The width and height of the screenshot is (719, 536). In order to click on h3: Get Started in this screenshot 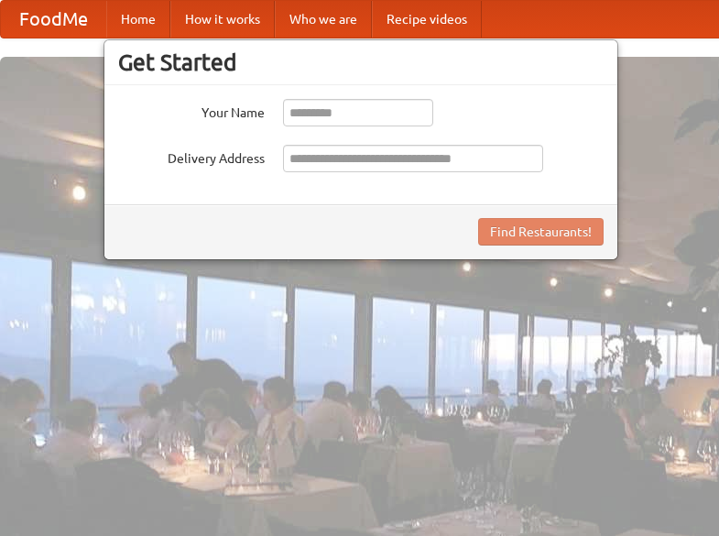, I will do `click(361, 62)`.